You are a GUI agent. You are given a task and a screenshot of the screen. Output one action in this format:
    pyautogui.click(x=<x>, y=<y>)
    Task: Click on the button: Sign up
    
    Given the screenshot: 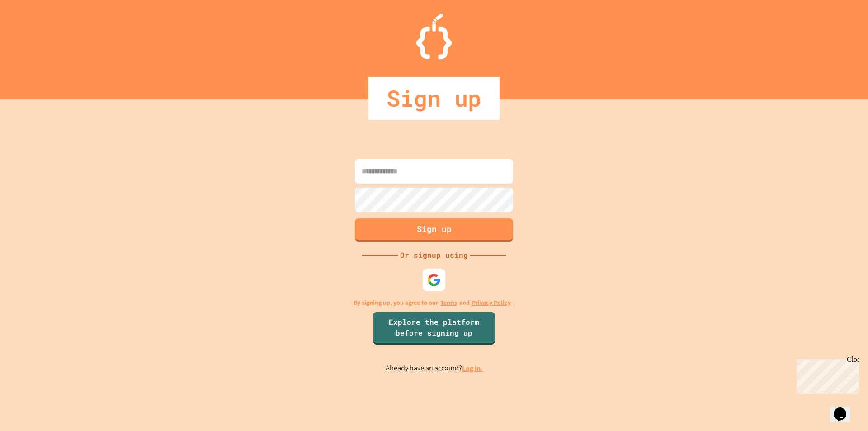 What is the action you would take?
    pyautogui.click(x=434, y=229)
    